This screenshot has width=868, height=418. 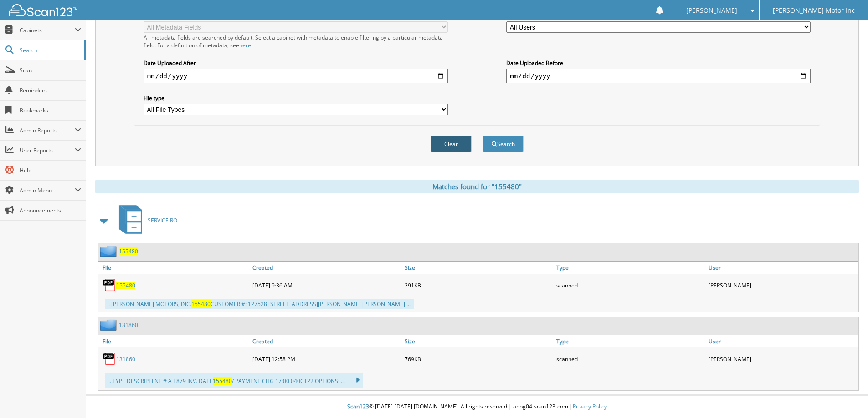 I want to click on label: Date Uploaded Before, so click(x=658, y=63).